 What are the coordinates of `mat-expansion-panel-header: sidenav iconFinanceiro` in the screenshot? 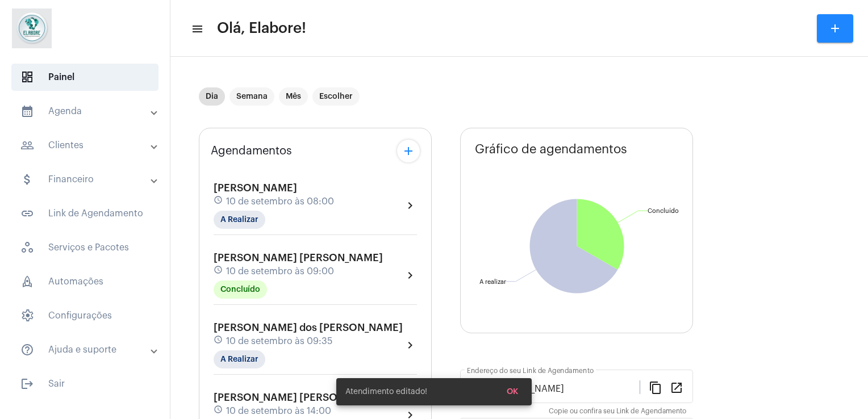 It's located at (88, 180).